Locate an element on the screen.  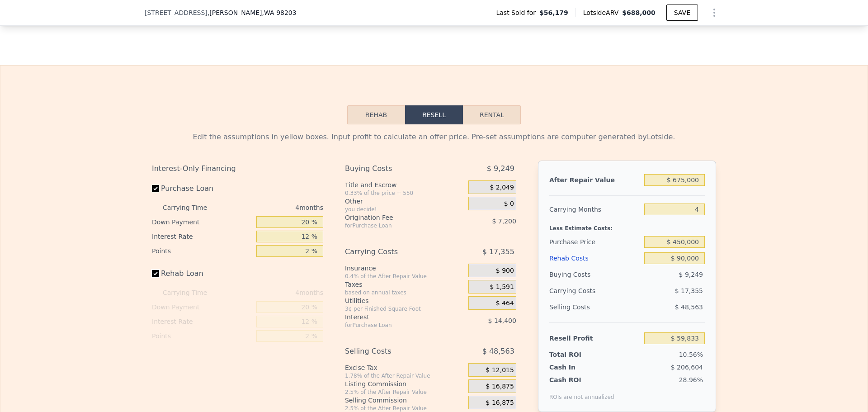
div: Rehab Costs is located at coordinates (595, 259).